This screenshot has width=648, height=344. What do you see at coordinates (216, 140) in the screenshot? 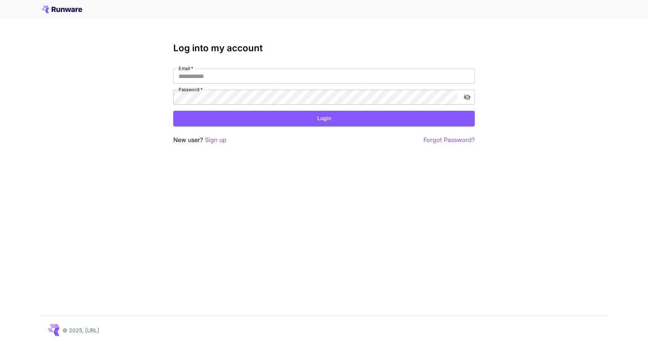
I see `button: Sign up` at bounding box center [216, 140].